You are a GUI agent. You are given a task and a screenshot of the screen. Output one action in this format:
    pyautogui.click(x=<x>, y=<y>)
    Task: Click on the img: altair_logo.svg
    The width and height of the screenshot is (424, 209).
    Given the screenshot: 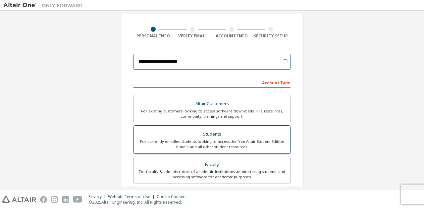 What is the action you would take?
    pyautogui.click(x=19, y=200)
    